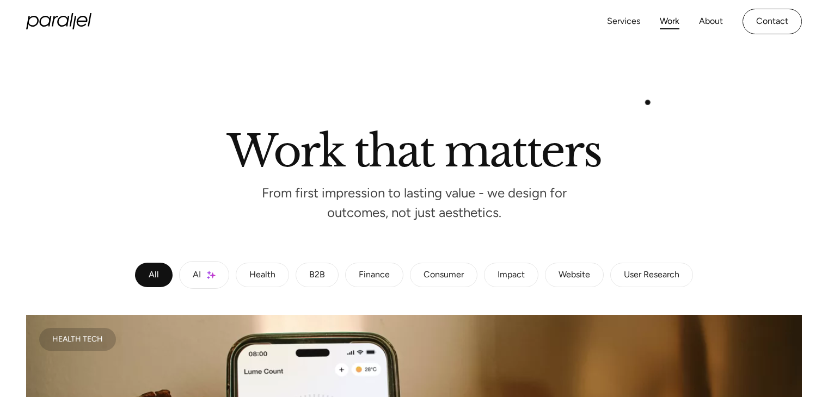  Describe the element at coordinates (443, 275) in the screenshot. I see `div: Consumer` at that location.